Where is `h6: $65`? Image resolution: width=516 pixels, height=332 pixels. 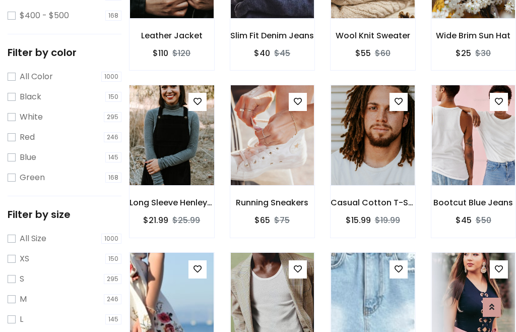
h6: $65 is located at coordinates (262, 220).